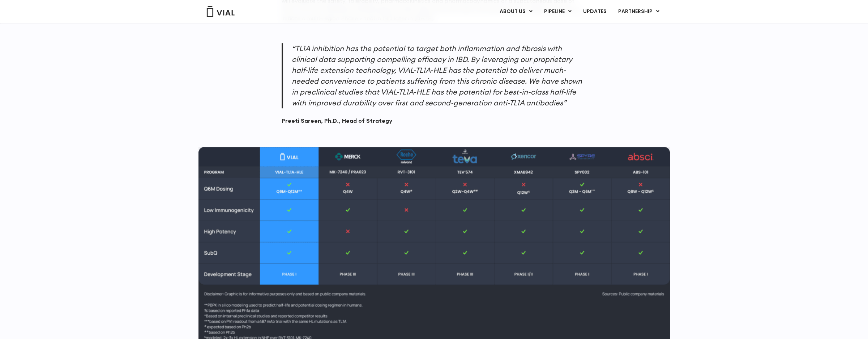  Describe the element at coordinates (557, 12) in the screenshot. I see `a: PIPELINEMenu Toggle` at that location.